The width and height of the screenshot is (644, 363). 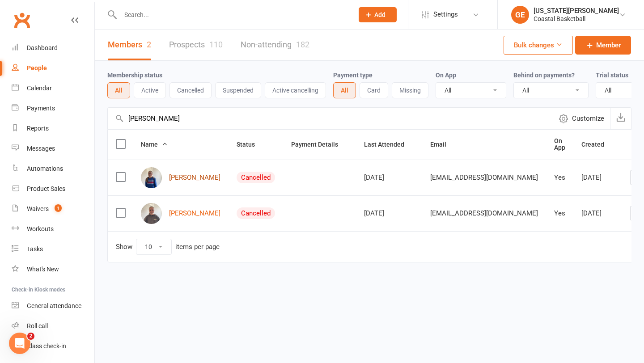 I want to click on a: Waivers 1, so click(x=52, y=209).